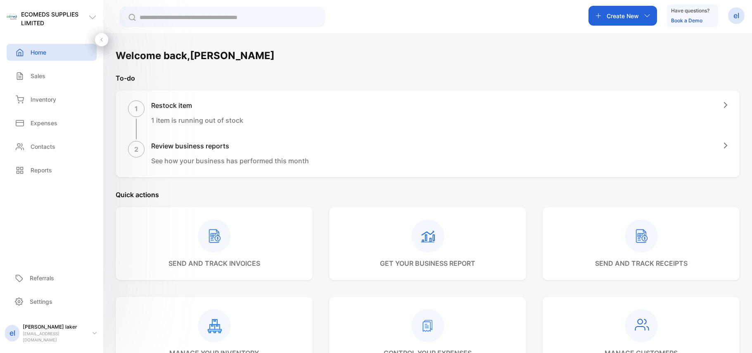 This screenshot has height=353, width=752. Describe the element at coordinates (136, 149) in the screenshot. I see `p: 2` at that location.